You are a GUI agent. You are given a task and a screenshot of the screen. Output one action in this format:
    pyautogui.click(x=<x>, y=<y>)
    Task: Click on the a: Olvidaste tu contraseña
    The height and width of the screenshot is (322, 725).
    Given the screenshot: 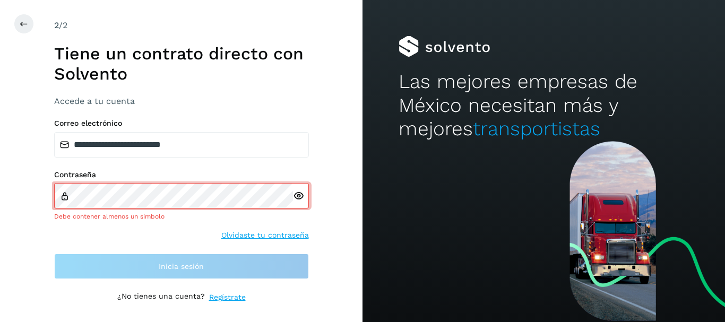 What is the action you would take?
    pyautogui.click(x=265, y=235)
    